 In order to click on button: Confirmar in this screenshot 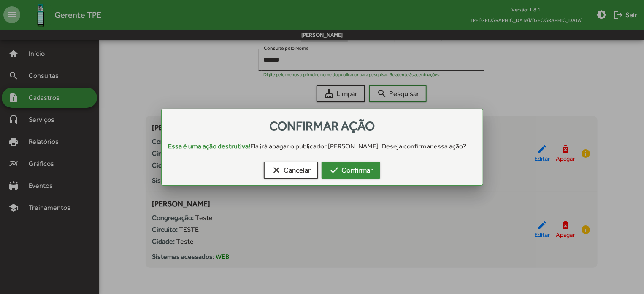, I will do `click(351, 170)`.